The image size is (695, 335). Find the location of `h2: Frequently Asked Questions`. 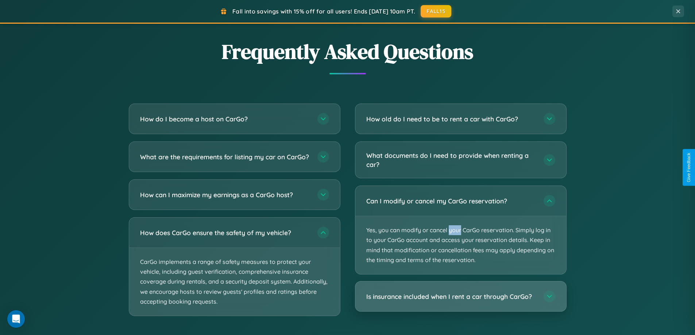

h2: Frequently Asked Questions is located at coordinates (348, 51).